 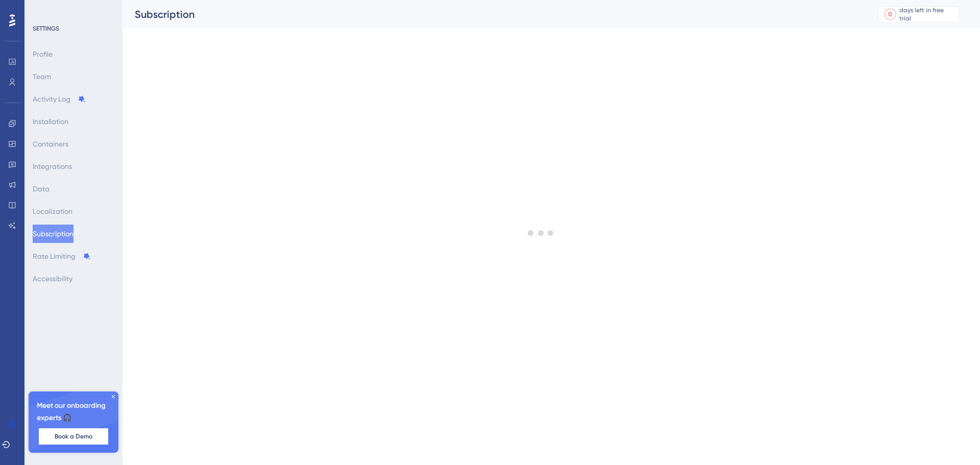 What do you see at coordinates (52, 167) in the screenshot?
I see `button: Integrations` at bounding box center [52, 167].